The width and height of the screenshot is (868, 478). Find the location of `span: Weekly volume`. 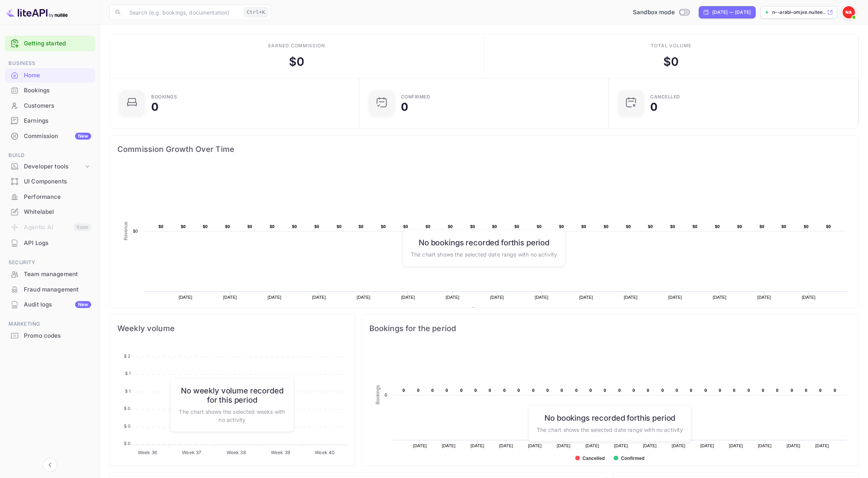

span: Weekly volume is located at coordinates (232, 328).